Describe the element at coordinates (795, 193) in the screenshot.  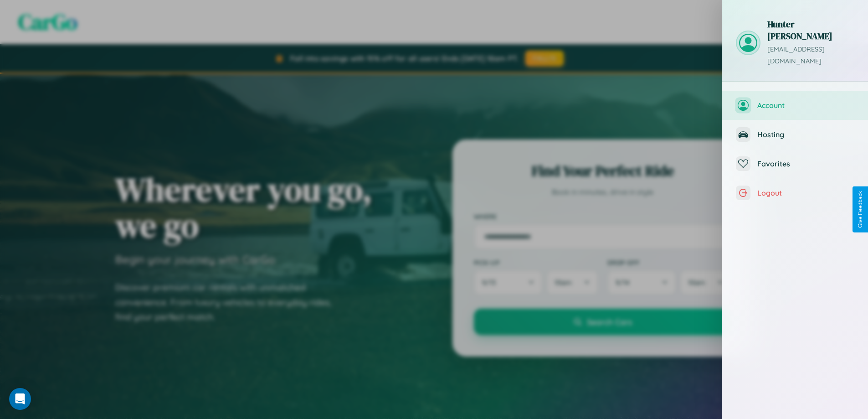
I see `button: Logout` at that location.